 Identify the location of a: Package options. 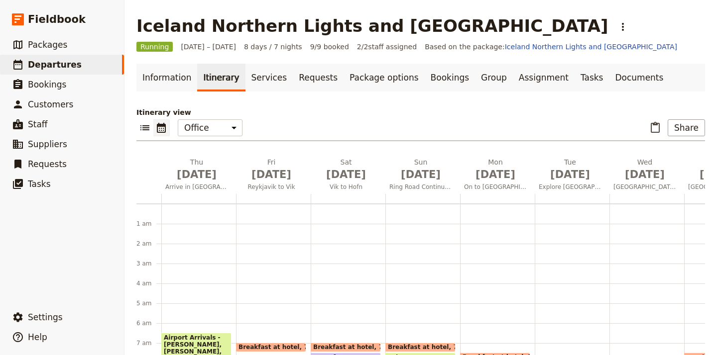
(384, 78).